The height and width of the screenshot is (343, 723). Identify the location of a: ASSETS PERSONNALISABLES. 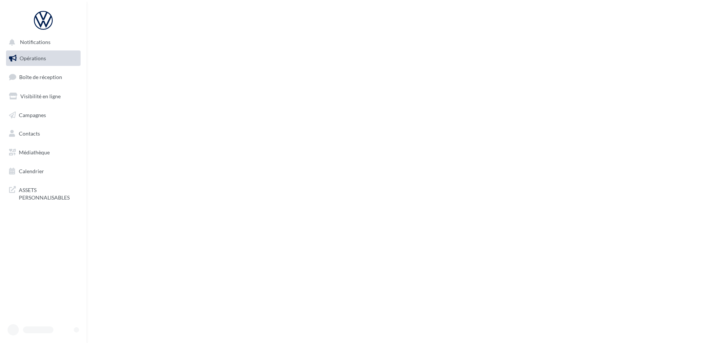
(43, 193).